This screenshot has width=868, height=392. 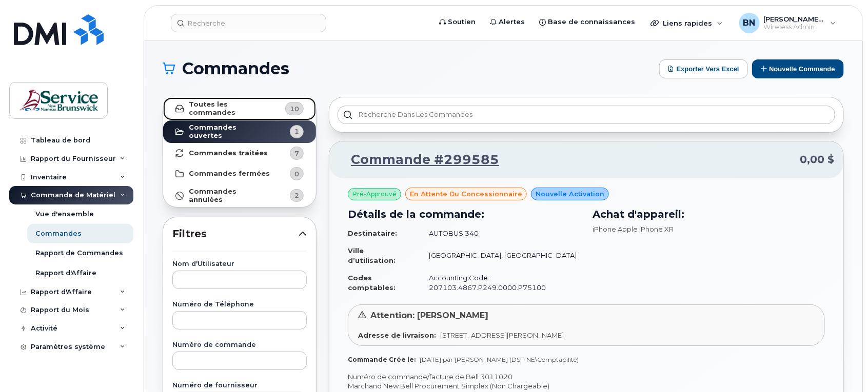 I want to click on a: Commandes ouvertes1, so click(x=239, y=132).